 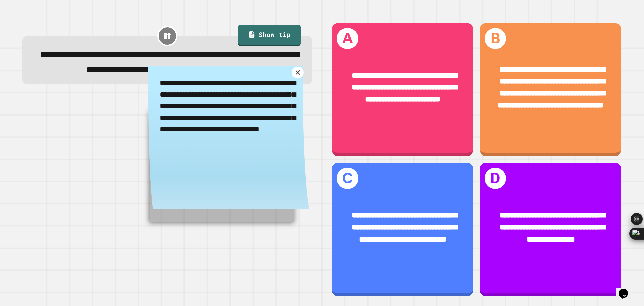 What do you see at coordinates (347, 178) in the screenshot?
I see `h1: C` at bounding box center [347, 178].